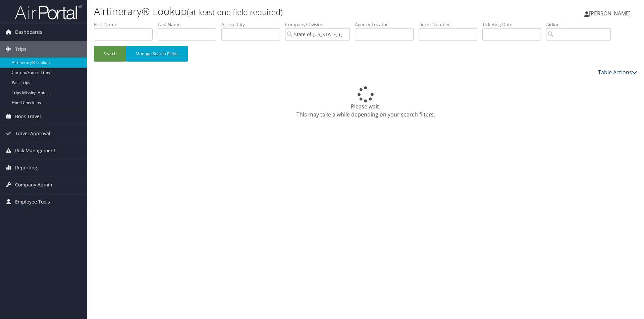 This screenshot has width=644, height=319. I want to click on span: Reporting, so click(26, 168).